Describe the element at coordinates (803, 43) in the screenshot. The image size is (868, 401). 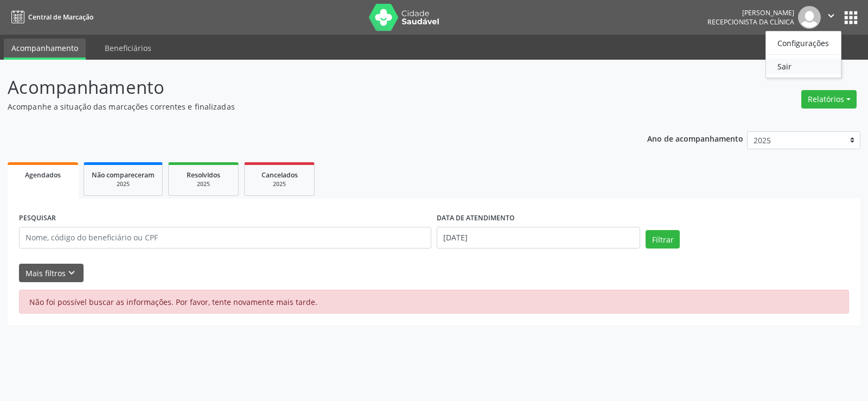
I see `a: Configurações` at that location.